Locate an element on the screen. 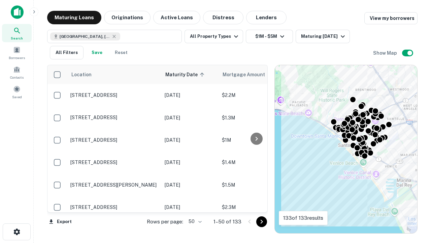 This screenshot has height=243, width=431. div: 0 0 is located at coordinates (346, 149).